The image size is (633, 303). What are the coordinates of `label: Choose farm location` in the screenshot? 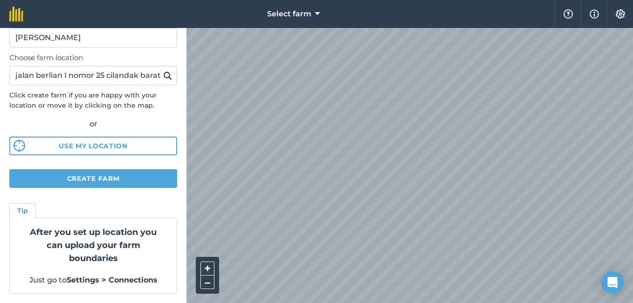 It's located at (93, 58).